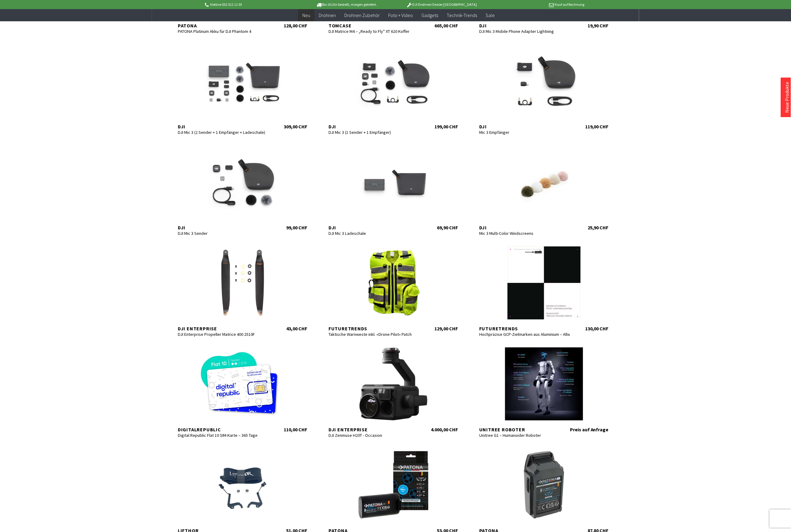 The height and width of the screenshot is (532, 791). Describe the element at coordinates (393, 188) in the screenshot. I see `a: DJI DJI Mic 3 Ladeschale 69,90 CHF` at that location.